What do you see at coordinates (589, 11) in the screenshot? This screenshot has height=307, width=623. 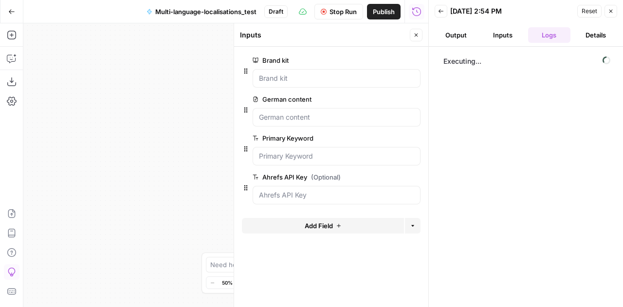 I see `button: Reset` at bounding box center [589, 11].